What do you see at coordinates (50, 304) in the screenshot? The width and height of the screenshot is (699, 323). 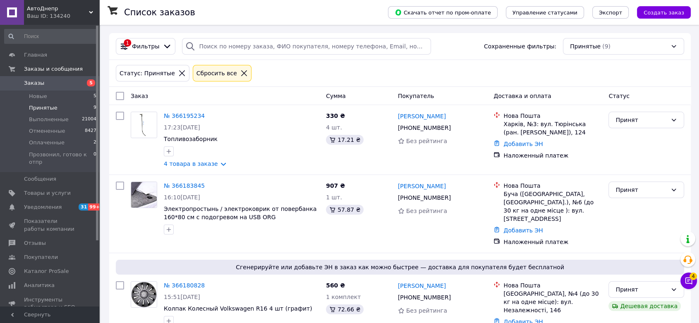 I see `span: Инструменты вебмастера и SEO` at bounding box center [50, 304].